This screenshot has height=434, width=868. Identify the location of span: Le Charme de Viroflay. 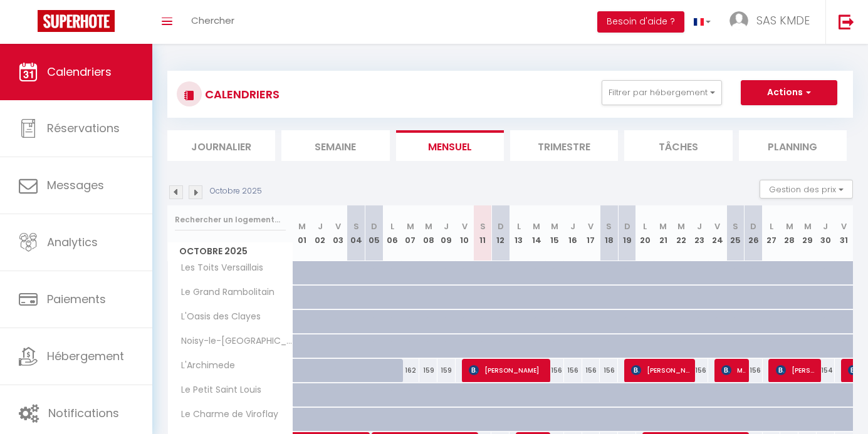
(226, 414).